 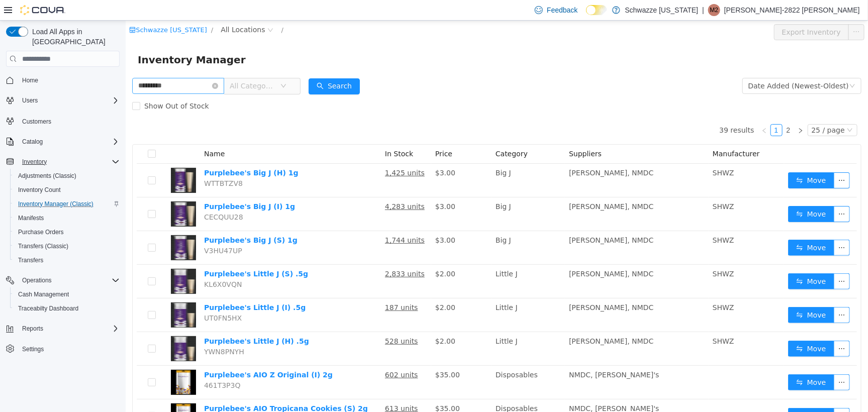 What do you see at coordinates (89, 133) in the screenshot?
I see `span: Name` at bounding box center [89, 133].